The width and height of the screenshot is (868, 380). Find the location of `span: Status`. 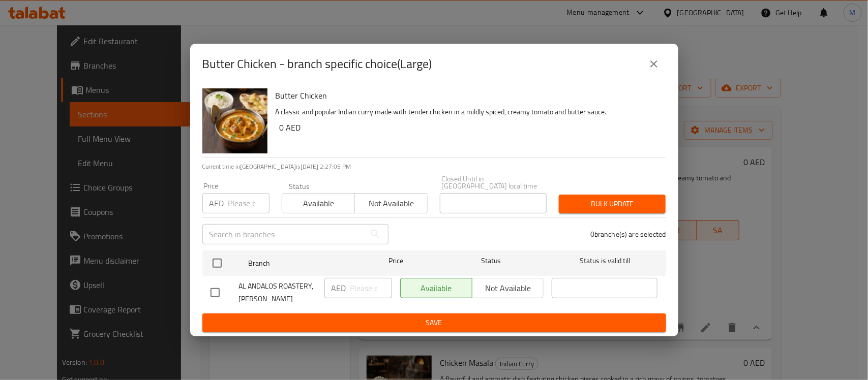

span: Status is located at coordinates (490, 261).